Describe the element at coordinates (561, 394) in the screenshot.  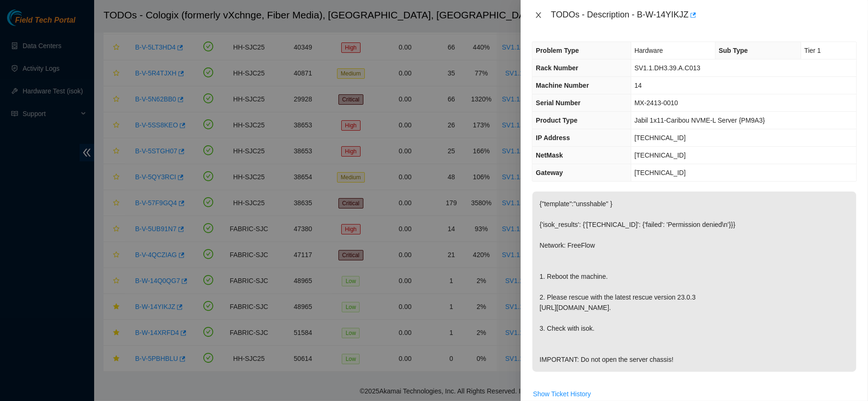
I see `span: Show Ticket History` at that location.